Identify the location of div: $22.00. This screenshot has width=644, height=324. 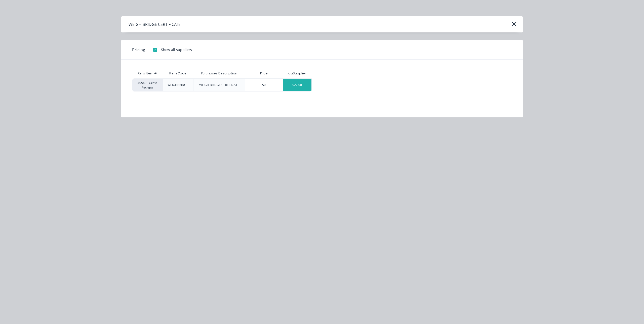
(297, 85).